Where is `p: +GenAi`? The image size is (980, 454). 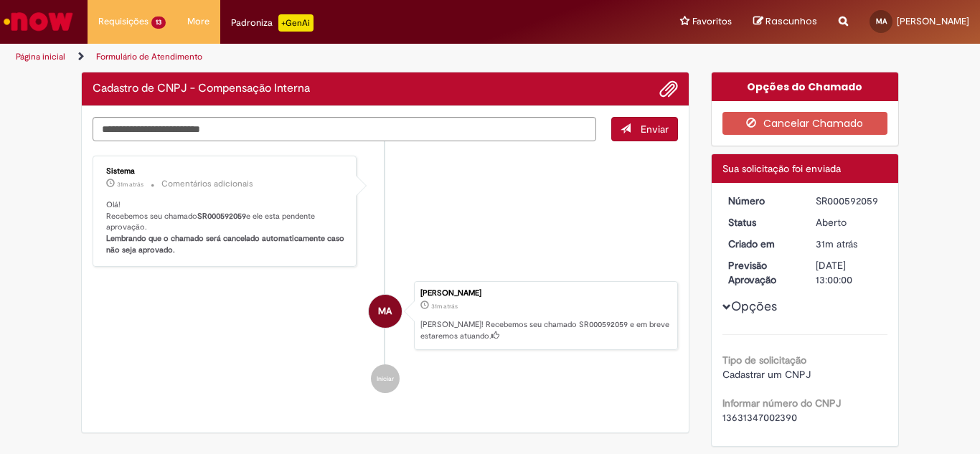 p: +GenAi is located at coordinates (296, 23).